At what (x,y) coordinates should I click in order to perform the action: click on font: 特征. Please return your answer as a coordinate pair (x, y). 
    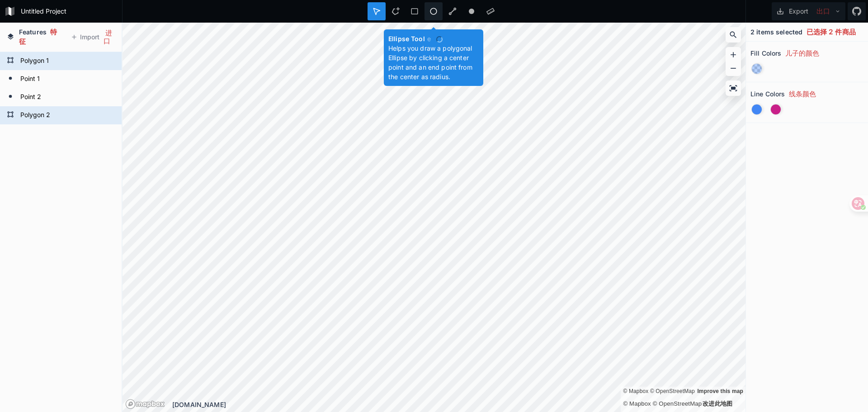
    Looking at the image, I should click on (38, 37).